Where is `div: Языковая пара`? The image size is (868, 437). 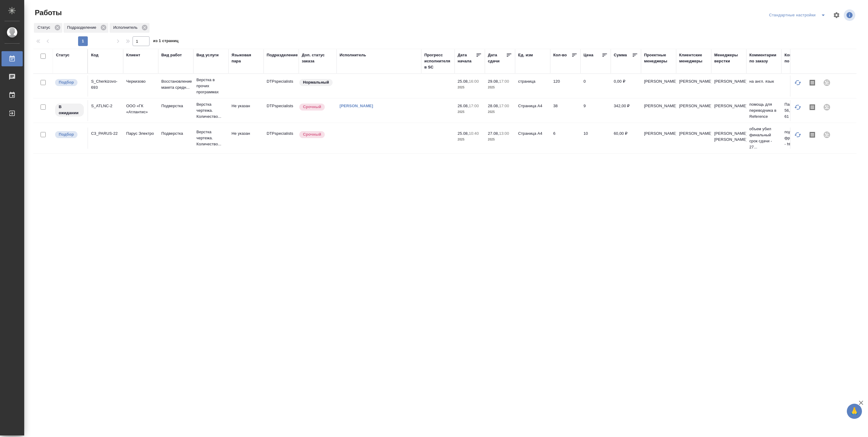 div: Языковая пара is located at coordinates (246, 58).